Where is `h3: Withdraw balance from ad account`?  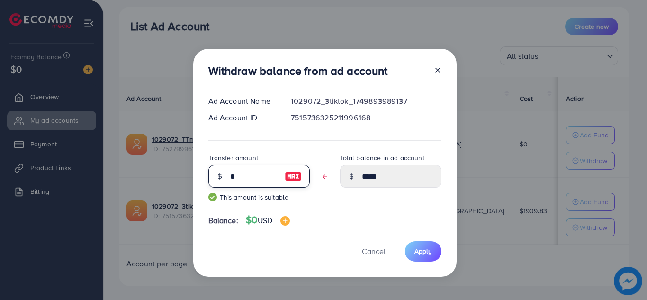
h3: Withdraw balance from ad account is located at coordinates (298, 71).